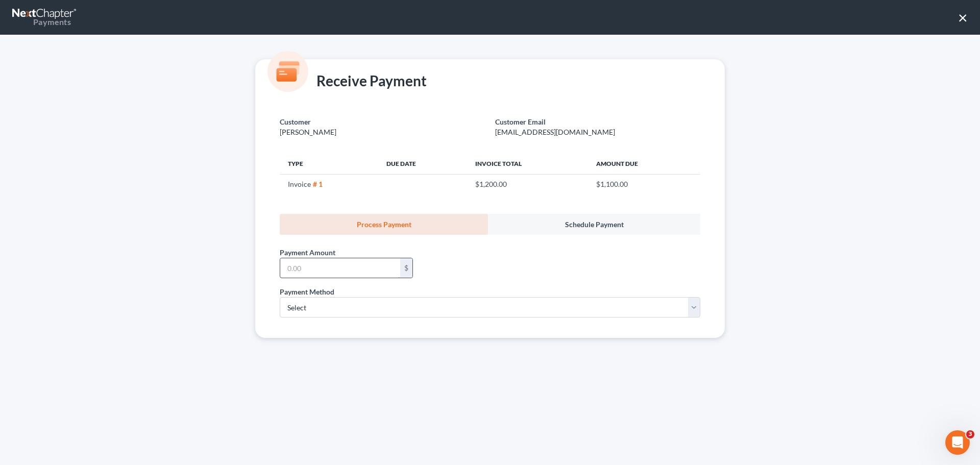 The height and width of the screenshot is (465, 980). I want to click on strong: # 1, so click(317, 184).